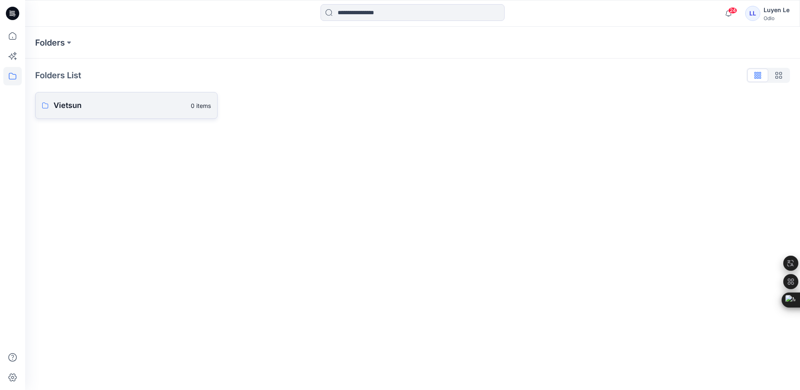 Image resolution: width=800 pixels, height=390 pixels. Describe the element at coordinates (201, 105) in the screenshot. I see `p: 0 items` at that location.